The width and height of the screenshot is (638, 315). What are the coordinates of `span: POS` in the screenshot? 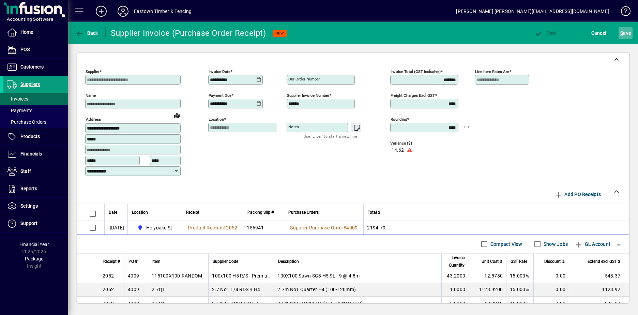 It's located at (25, 49).